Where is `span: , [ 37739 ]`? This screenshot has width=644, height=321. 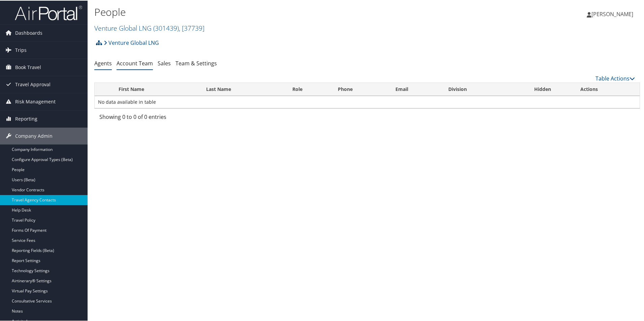 span: , [ 37739 ] is located at coordinates (191, 27).